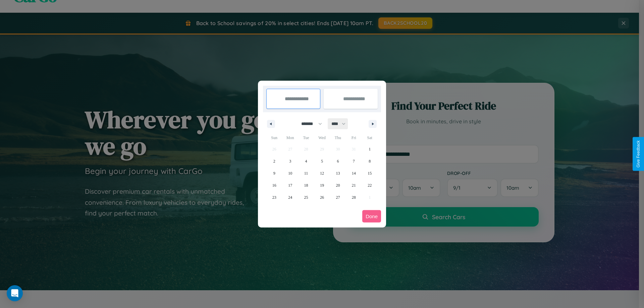 This screenshot has width=644, height=308. Describe the element at coordinates (306, 185) in the screenshot. I see `span: 18` at that location.